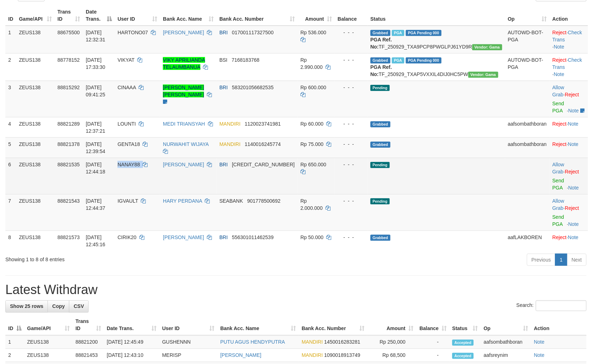 This screenshot has width=592, height=364. Describe the element at coordinates (527, 67) in the screenshot. I see `td: AUTOWD-BOT-PGA` at that location.